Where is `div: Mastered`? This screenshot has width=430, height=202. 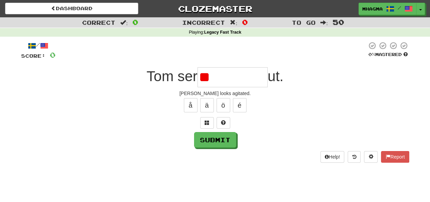
div: Mastered is located at coordinates (388, 55).